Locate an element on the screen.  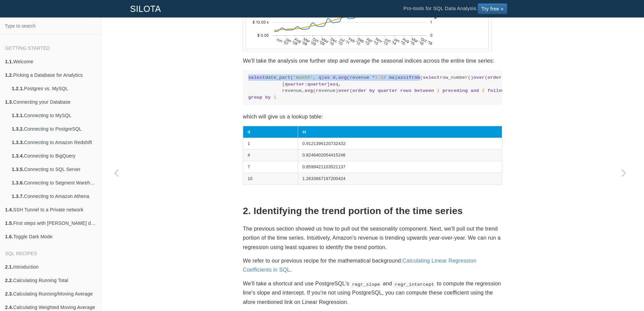
b: 1.3.7. is located at coordinates (18, 196).